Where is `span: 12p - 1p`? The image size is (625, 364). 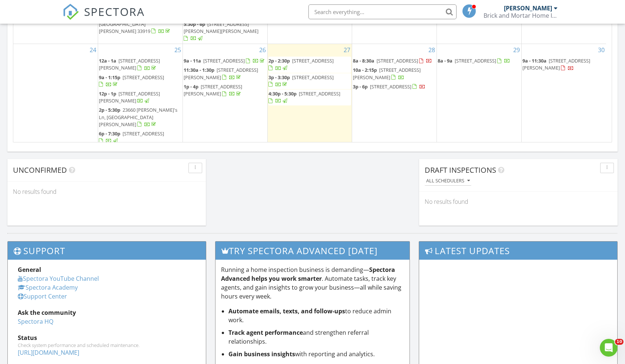
span: 12p - 1p is located at coordinates (107, 93).